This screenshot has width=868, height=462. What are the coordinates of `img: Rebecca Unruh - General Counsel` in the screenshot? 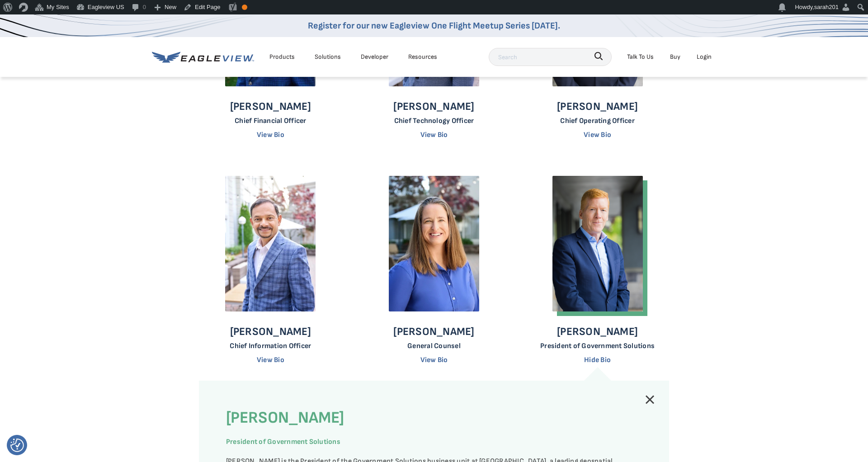 It's located at (434, 243).